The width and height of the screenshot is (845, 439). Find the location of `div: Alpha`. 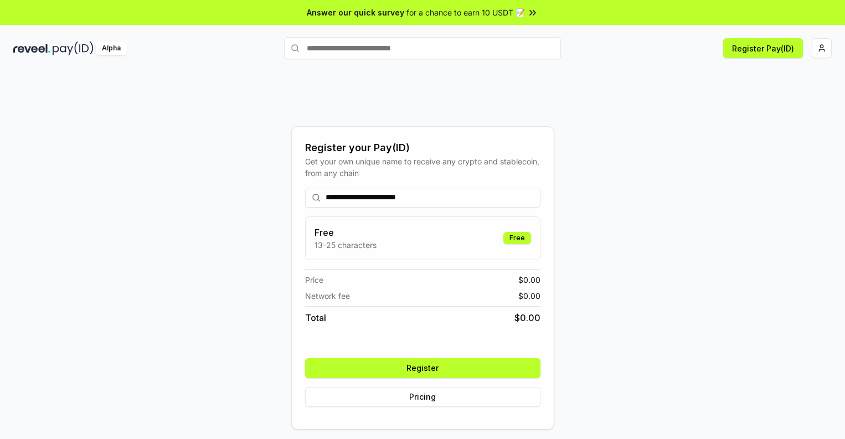

div: Alpha is located at coordinates (111, 48).